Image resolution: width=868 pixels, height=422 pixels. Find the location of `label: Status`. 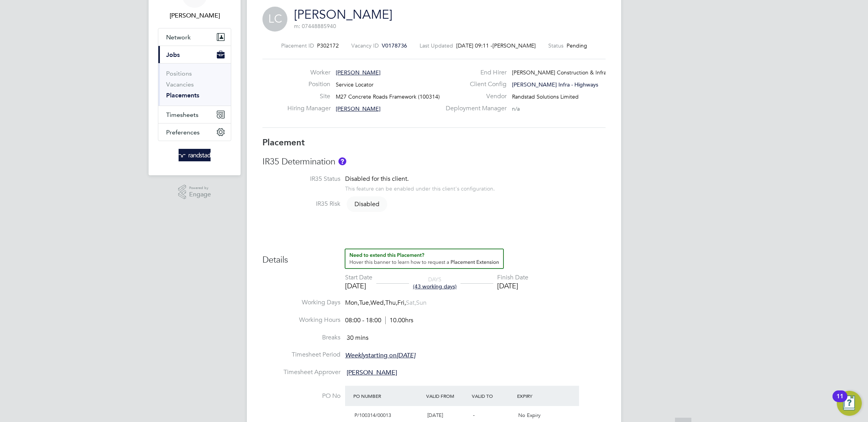

label: Status is located at coordinates (556, 45).